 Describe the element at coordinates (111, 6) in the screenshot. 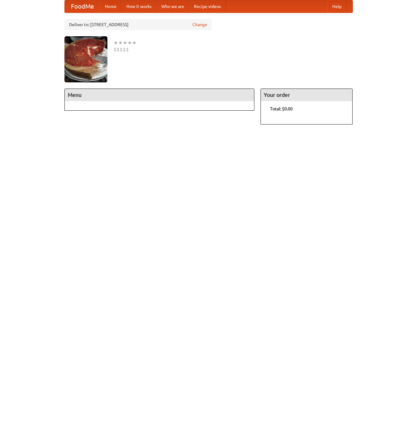

I see `a: Home` at that location.